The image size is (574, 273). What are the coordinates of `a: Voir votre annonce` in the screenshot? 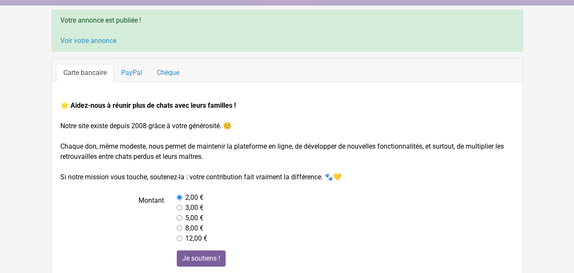 It's located at (88, 40).